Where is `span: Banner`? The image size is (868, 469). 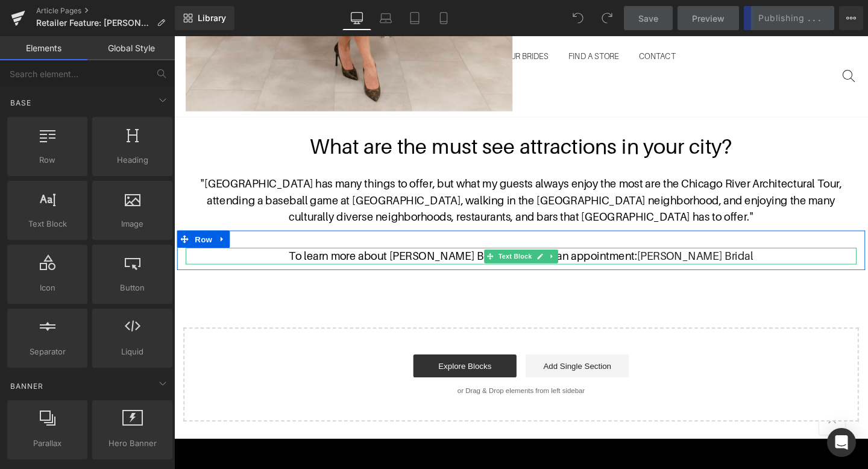
span: Banner is located at coordinates (26, 386).